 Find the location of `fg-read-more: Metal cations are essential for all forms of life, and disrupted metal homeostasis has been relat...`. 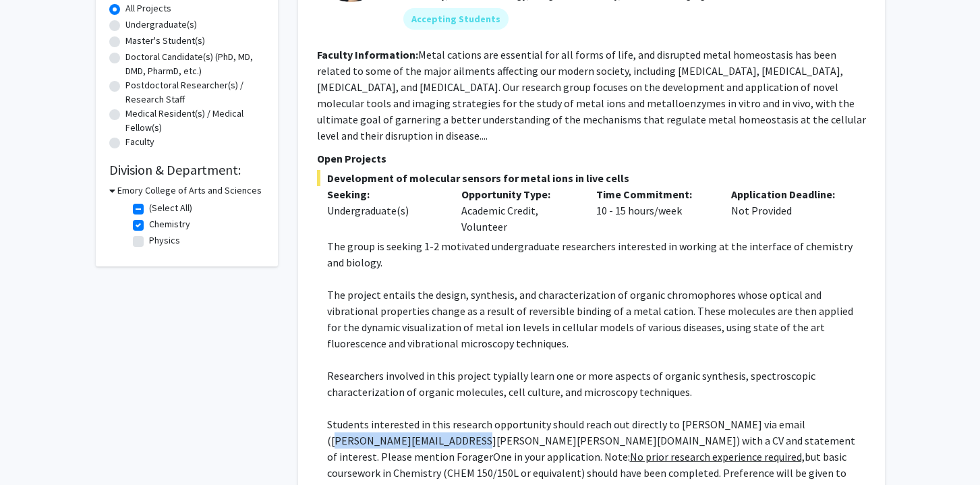

fg-read-more: Metal cations are essential for all forms of life, and disrupted metal homeostasis has been relat... is located at coordinates (592, 95).